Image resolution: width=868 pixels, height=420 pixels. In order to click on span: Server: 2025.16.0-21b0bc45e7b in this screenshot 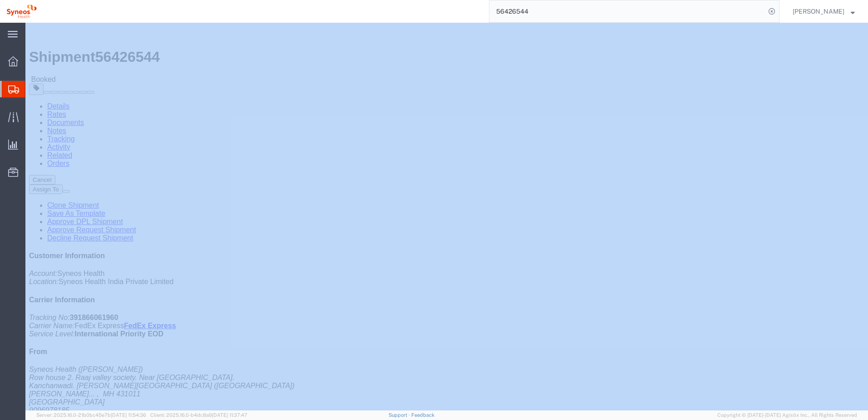, I will do `click(92, 415)`.